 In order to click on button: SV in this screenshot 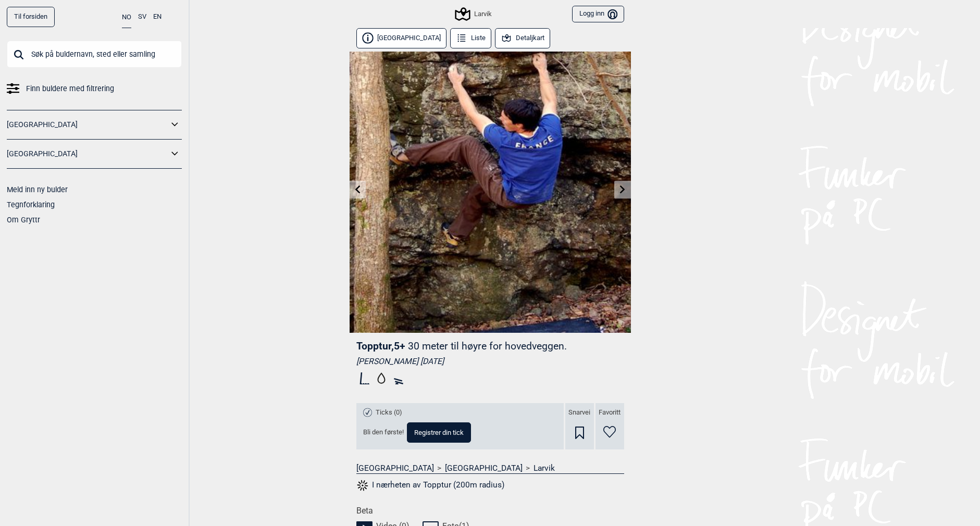, I will do `click(142, 17)`.